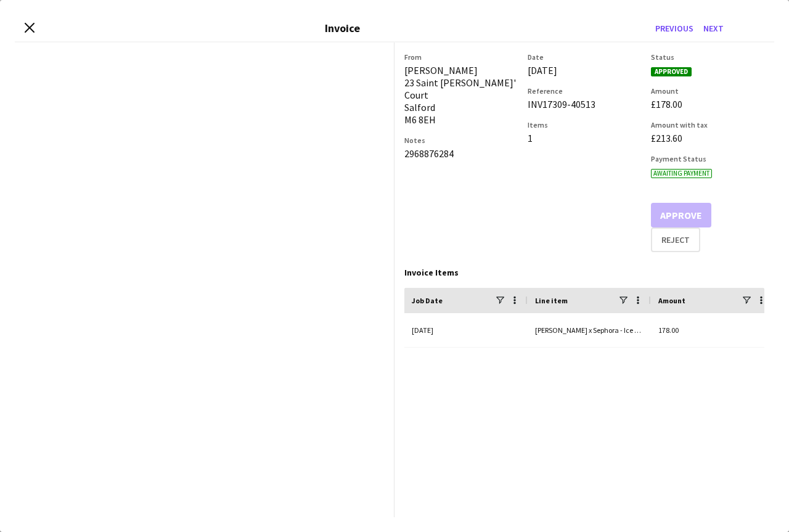 The width and height of the screenshot is (789, 532). Describe the element at coordinates (584, 104) in the screenshot. I see `div: INV17309-40513` at that location.